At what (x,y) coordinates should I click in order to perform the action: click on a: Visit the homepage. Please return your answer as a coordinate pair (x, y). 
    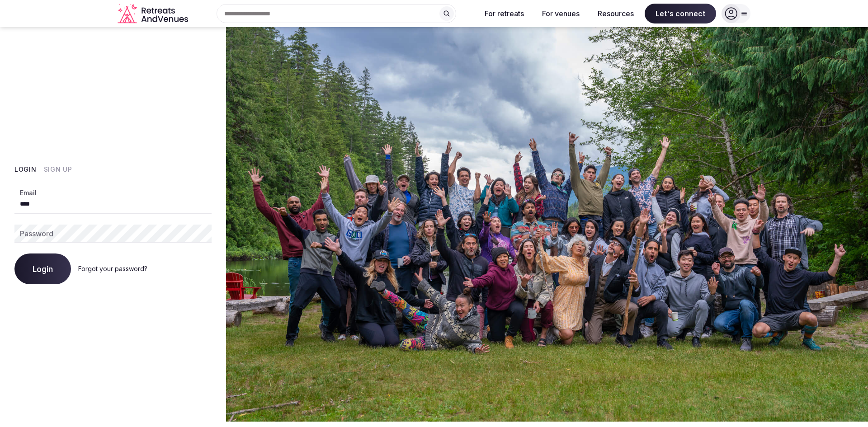
    Looking at the image, I should click on (154, 13).